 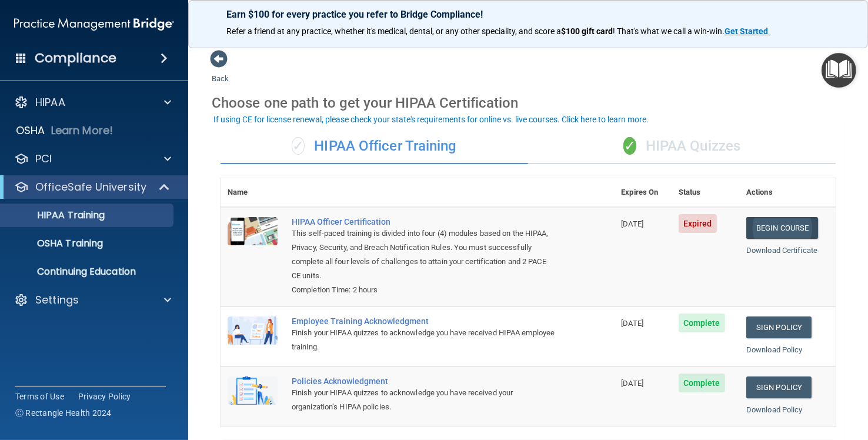 What do you see at coordinates (57, 300) in the screenshot?
I see `p: Settings` at bounding box center [57, 300].